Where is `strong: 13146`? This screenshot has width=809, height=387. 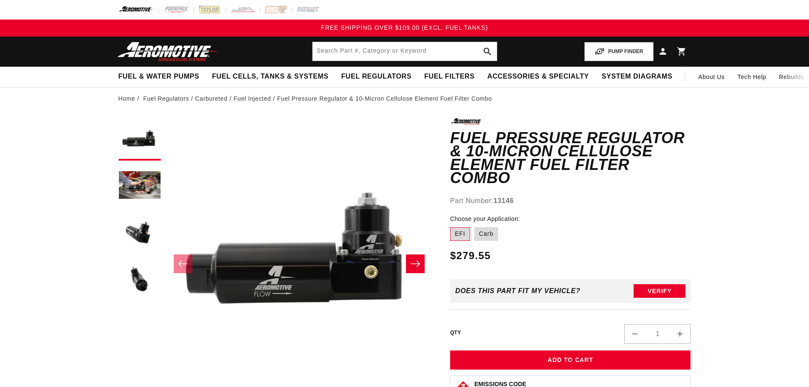 strong: 13146 is located at coordinates (504, 200).